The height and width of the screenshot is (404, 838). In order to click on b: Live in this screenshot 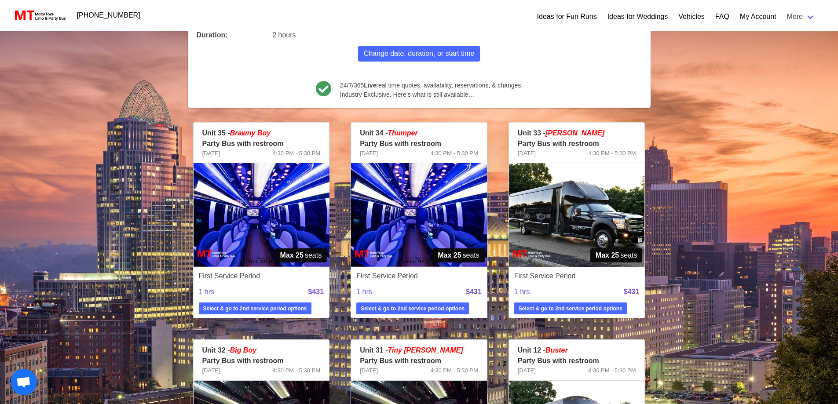, I will do `click(370, 85)`.